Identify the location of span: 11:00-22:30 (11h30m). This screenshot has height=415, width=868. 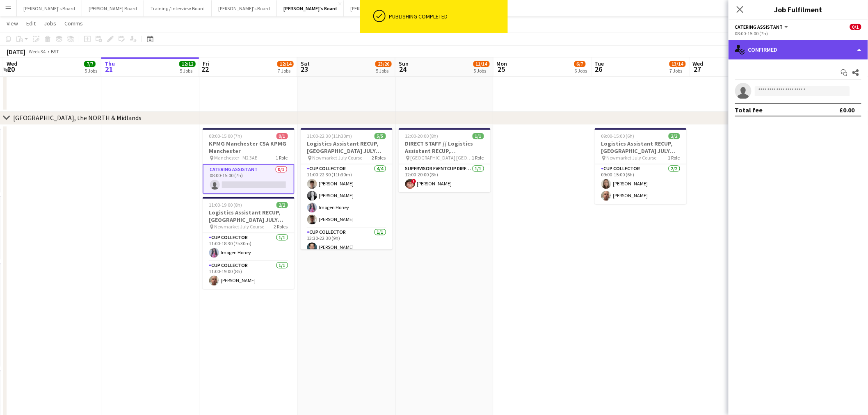
(330, 136).